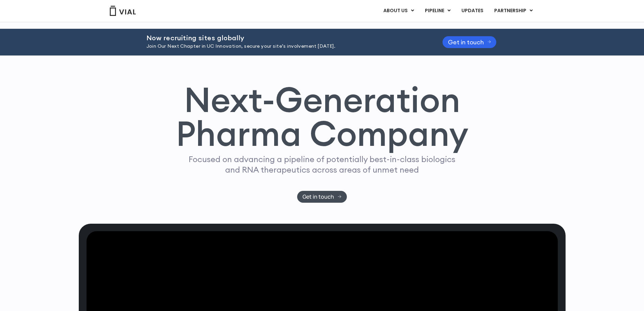 The image size is (644, 311). Describe the element at coordinates (513, 11) in the screenshot. I see `a: PARTNERSHIPMenu Toggle` at that location.